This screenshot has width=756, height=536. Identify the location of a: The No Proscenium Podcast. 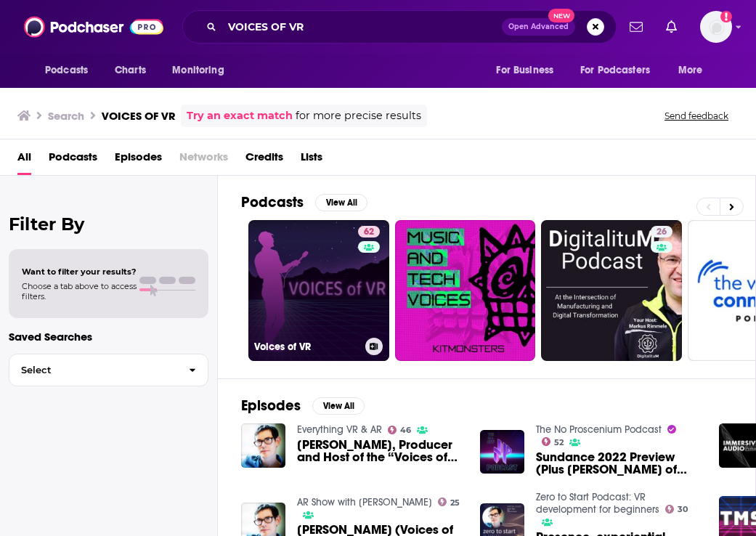
(598, 429).